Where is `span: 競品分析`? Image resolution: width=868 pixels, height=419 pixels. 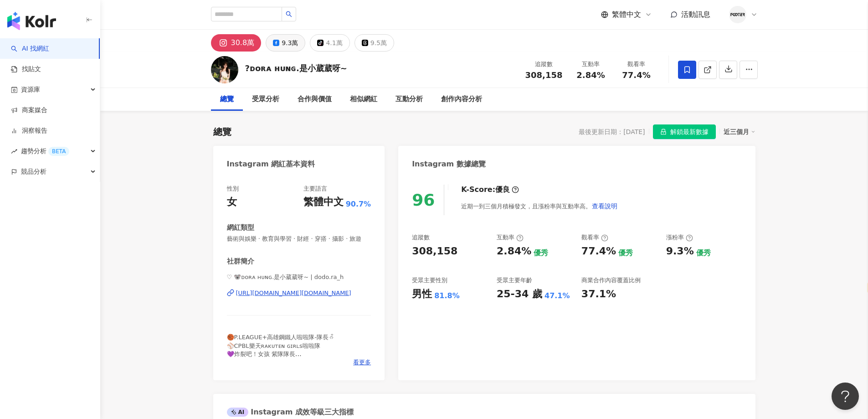
span: 競品分析 is located at coordinates (34, 171).